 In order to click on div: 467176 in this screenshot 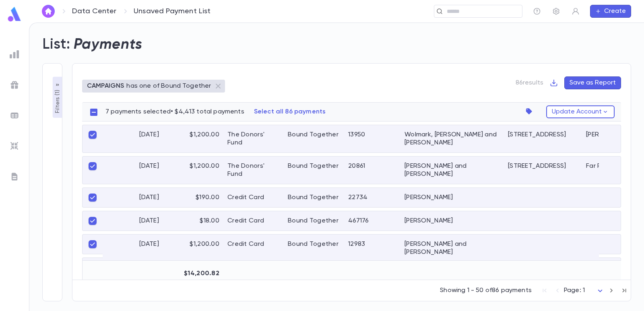, I will do `click(372, 221)`.